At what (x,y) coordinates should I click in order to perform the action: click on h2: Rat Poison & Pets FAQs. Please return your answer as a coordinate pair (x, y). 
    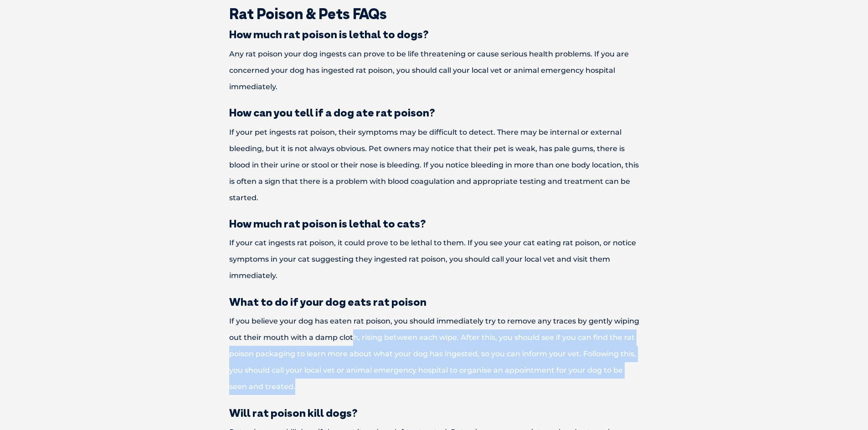
    Looking at the image, I should click on (434, 13).